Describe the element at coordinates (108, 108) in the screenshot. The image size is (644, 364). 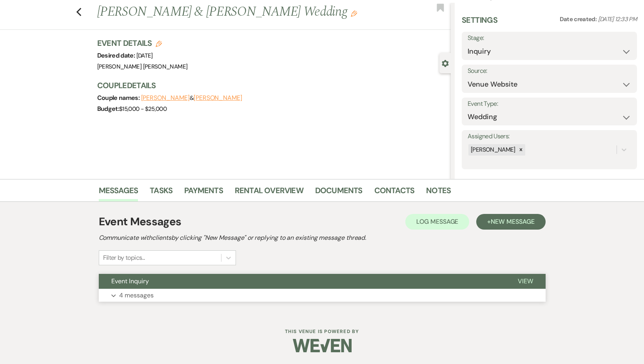
I see `span: Budget:` at that location.